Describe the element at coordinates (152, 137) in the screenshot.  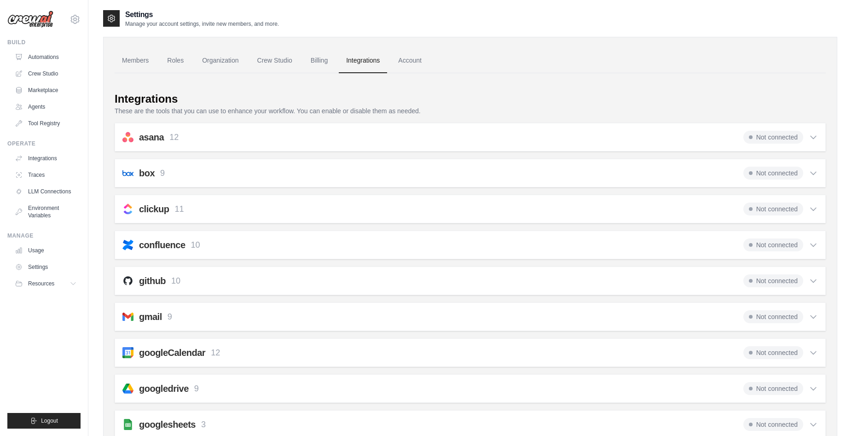
I see `h2: asana` at that location.